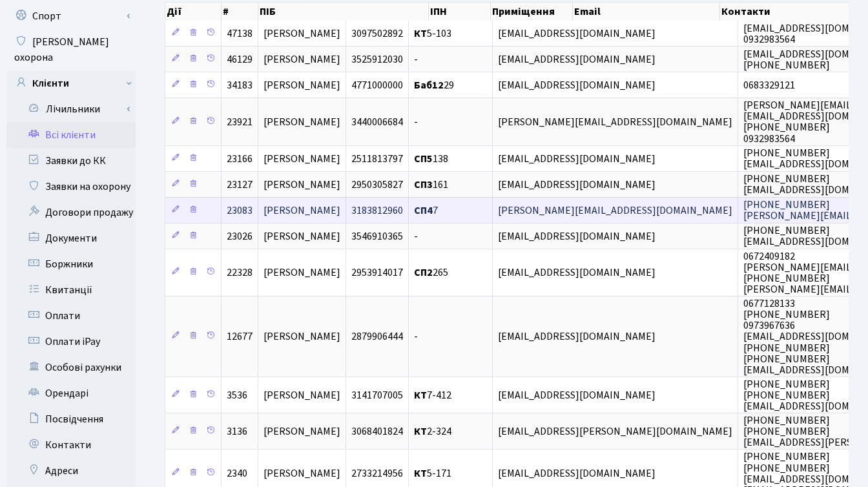 The image size is (868, 487). Describe the element at coordinates (377, 473) in the screenshot. I see `span: 2733214956` at that location.